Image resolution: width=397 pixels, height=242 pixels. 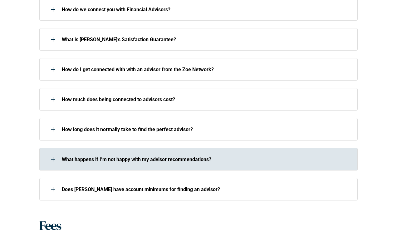 What do you see at coordinates (206, 69) in the screenshot?
I see `p: How do I get connected with with an advisor from the Zoe Network?` at bounding box center [206, 69].